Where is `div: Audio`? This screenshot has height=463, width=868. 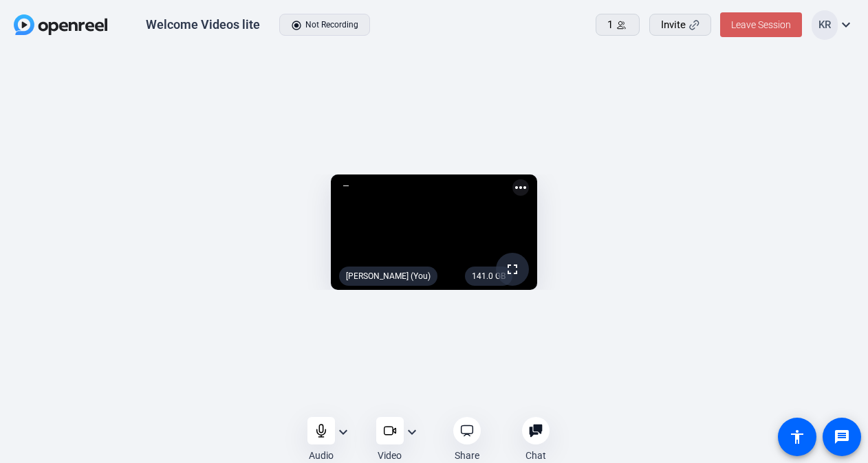 div: Audio is located at coordinates (321, 456).